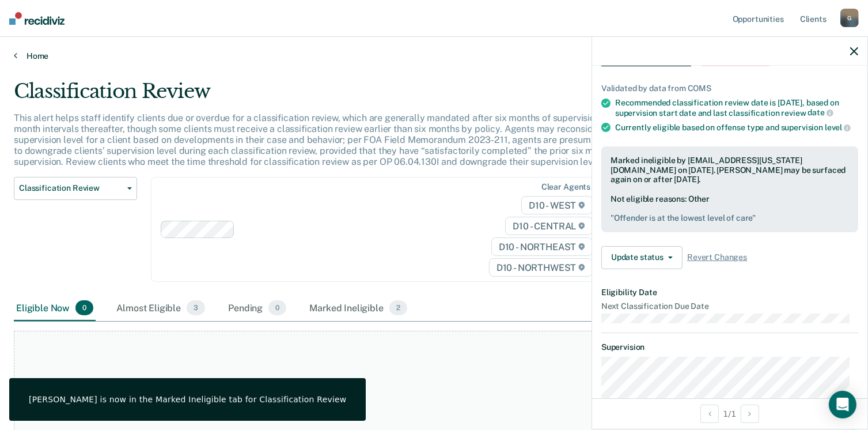 This screenshot has width=868, height=430. Describe the element at coordinates (335, 140) in the screenshot. I see `p: This alert helps staff identify clients due or overdue for a classification review, which are gen...` at that location.